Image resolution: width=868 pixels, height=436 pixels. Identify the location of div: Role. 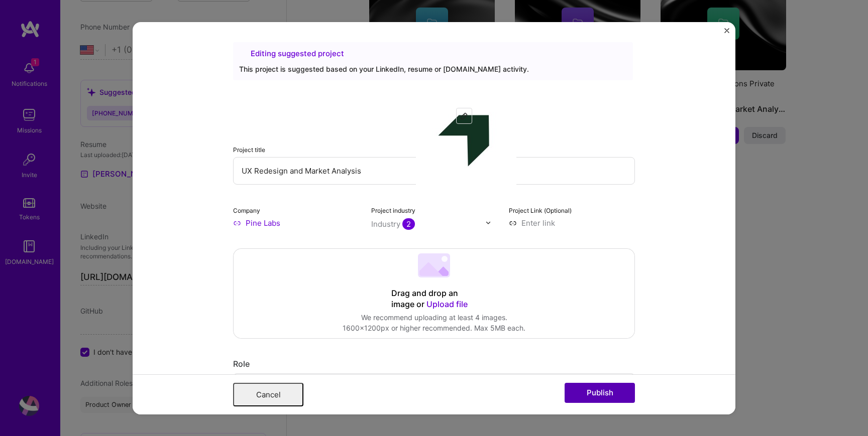
(434, 363).